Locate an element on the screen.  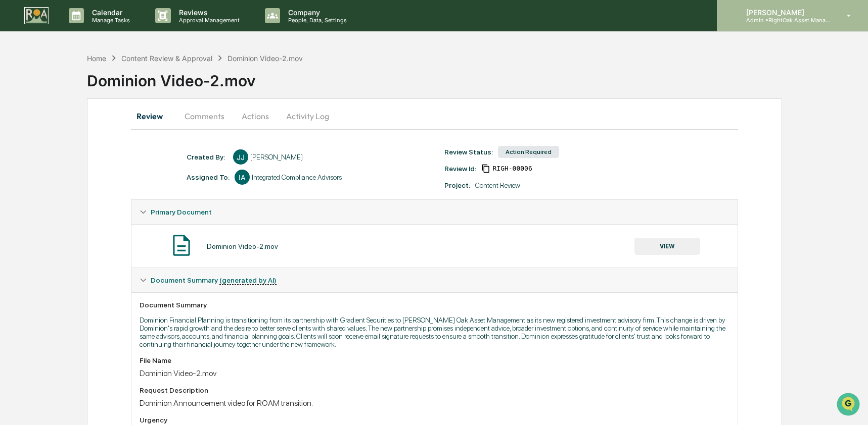
img: Document Icon is located at coordinates (181, 246).